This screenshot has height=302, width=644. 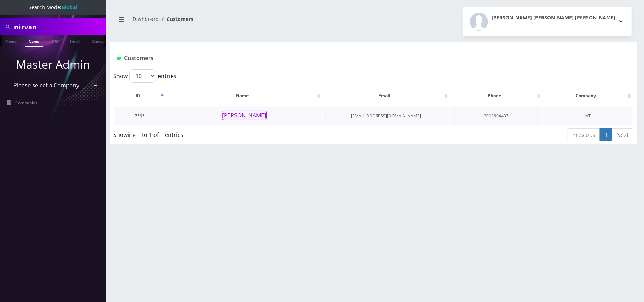 I want to click on th: Email: activate to sort column ascending, so click(x=386, y=96).